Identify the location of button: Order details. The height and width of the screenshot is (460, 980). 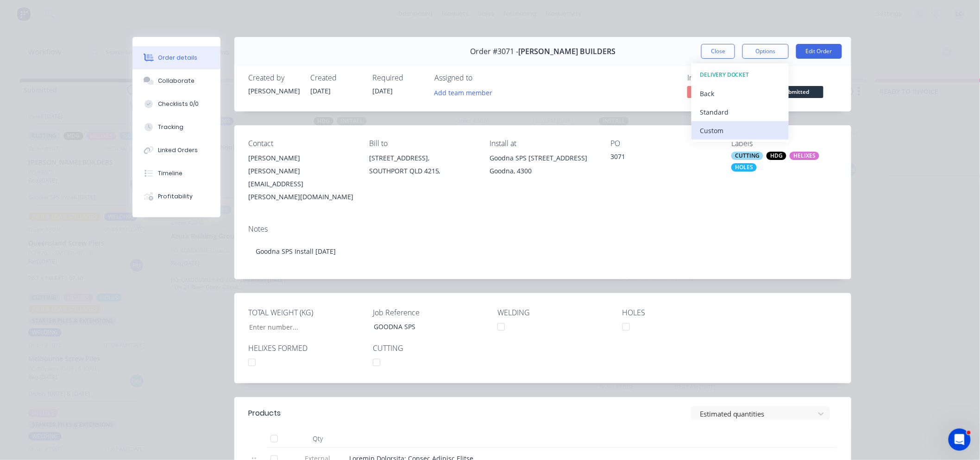
(176, 58).